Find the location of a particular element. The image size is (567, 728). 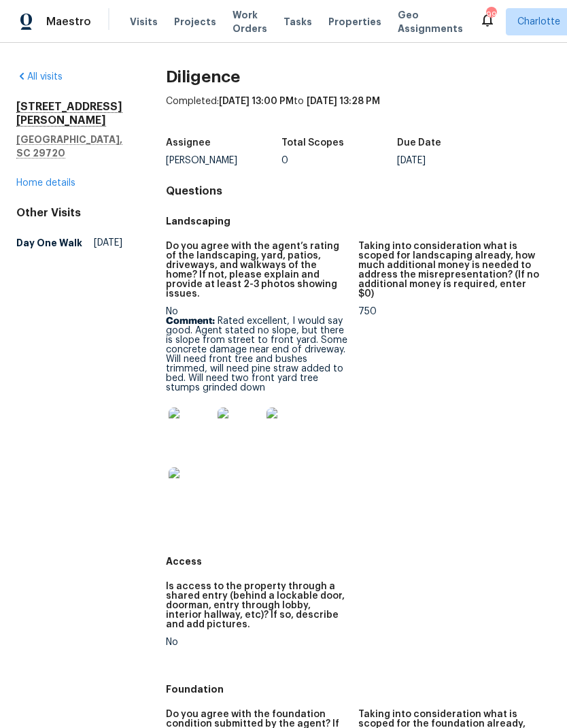

span: Projects is located at coordinates (195, 22).